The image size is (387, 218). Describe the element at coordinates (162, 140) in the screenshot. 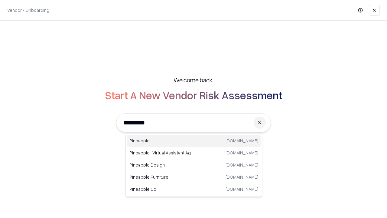

I see `p: Pineapple` at that location.